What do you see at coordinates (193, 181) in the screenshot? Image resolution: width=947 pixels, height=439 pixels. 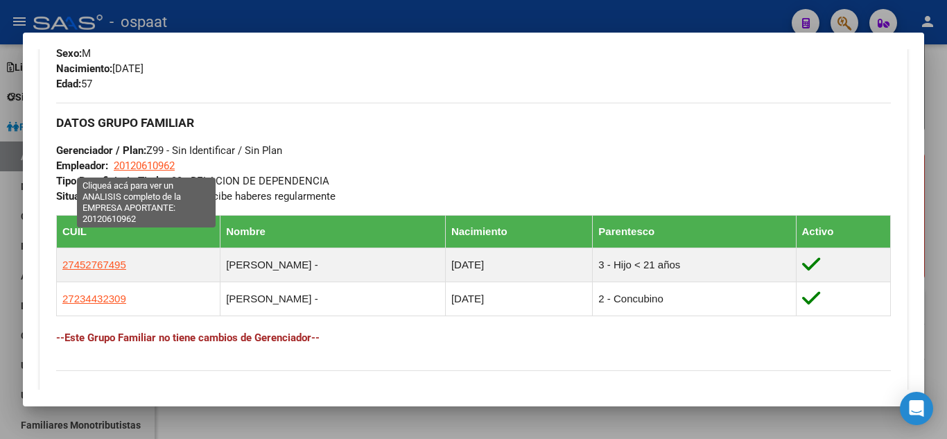 I see `span: 00 - RELACION DE DEPENDENCIA` at bounding box center [193, 181].